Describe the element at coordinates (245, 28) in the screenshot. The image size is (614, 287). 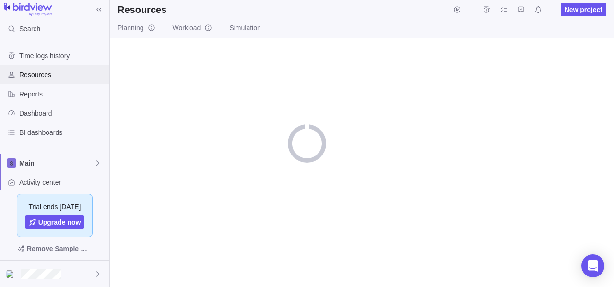
I see `span: Simulation` at that location.